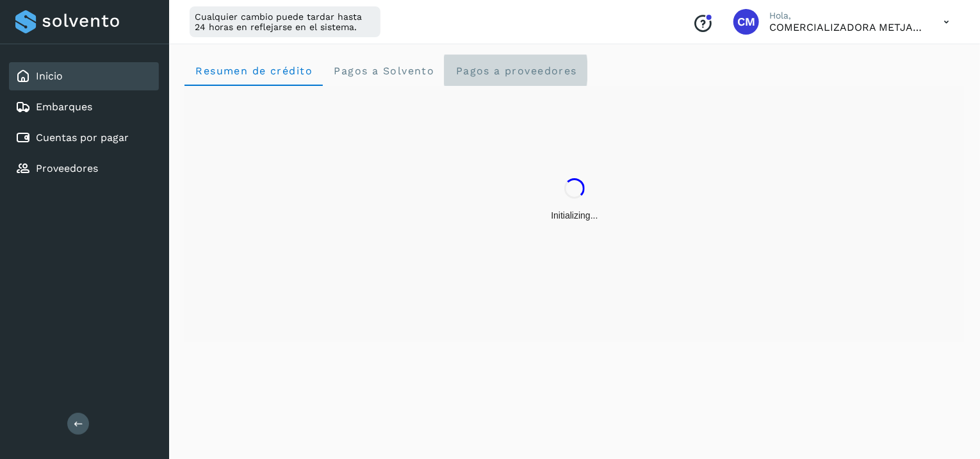 The width and height of the screenshot is (980, 459). Describe the element at coordinates (516, 70) in the screenshot. I see `span: Pagos a proveedores` at that location.